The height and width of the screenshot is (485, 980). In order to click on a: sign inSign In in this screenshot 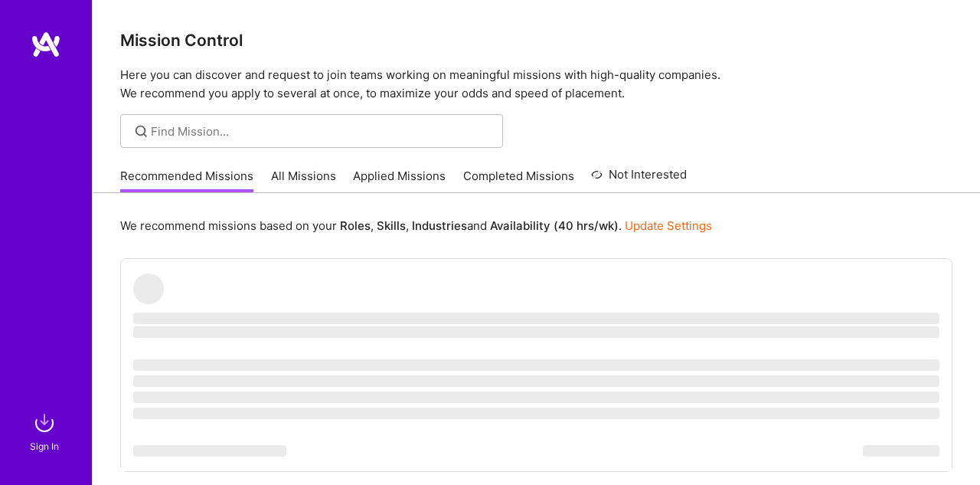, I will do `click(46, 430)`.